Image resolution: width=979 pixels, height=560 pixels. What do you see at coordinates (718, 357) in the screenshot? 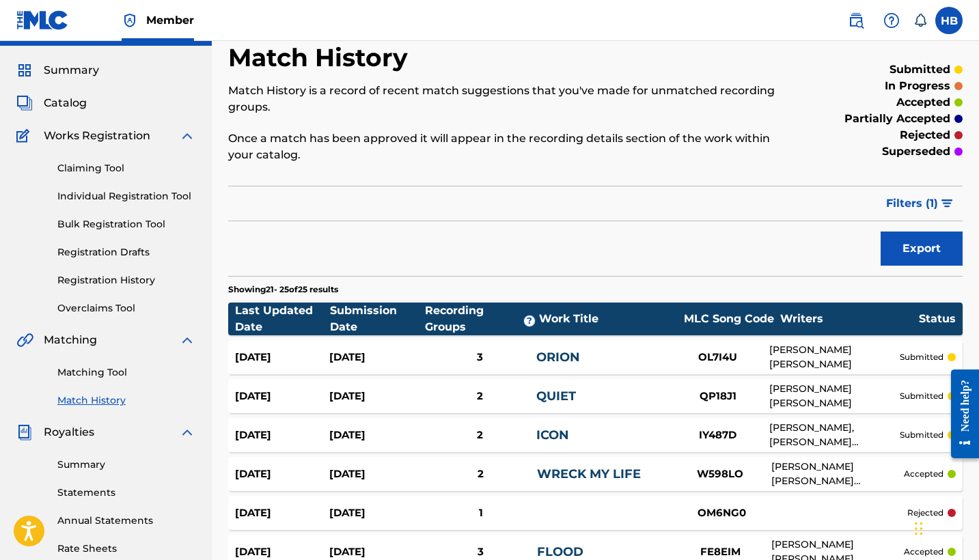
I see `div: OL7I4U` at bounding box center [718, 357].